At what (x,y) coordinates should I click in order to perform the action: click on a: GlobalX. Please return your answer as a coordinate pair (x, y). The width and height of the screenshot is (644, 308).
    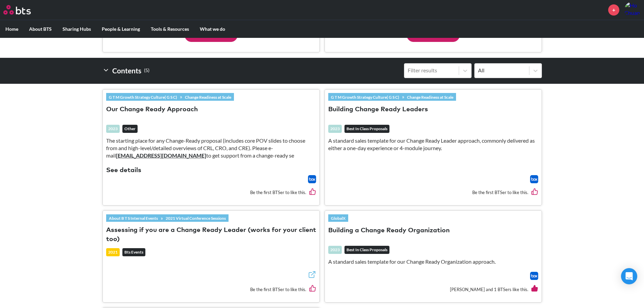
    Looking at the image, I should click on (338, 218).